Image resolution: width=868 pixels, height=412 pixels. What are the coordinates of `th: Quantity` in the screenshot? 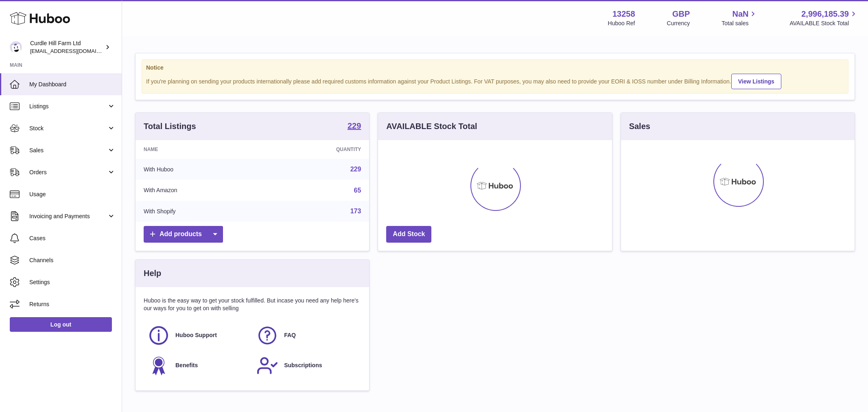 It's located at (316, 149).